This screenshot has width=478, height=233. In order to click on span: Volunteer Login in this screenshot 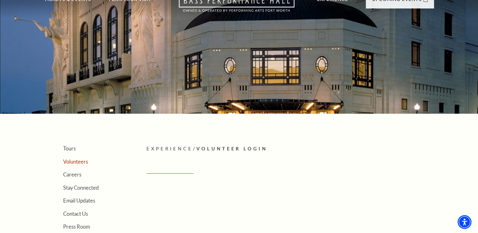, I will do `click(232, 149)`.